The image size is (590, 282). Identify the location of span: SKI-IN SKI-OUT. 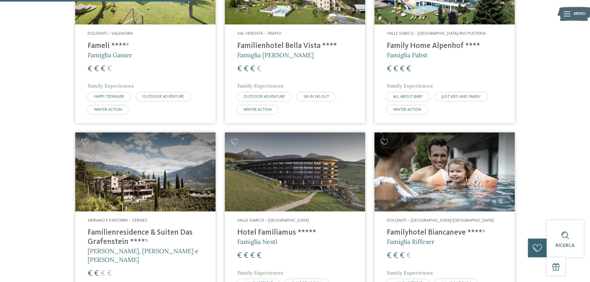
(316, 97).